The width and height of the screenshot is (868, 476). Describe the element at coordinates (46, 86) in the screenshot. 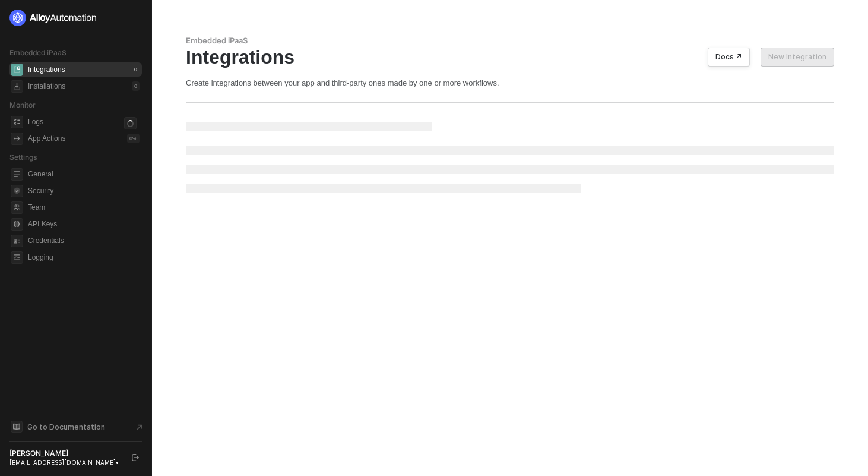

I see `div: Installations` at that location.